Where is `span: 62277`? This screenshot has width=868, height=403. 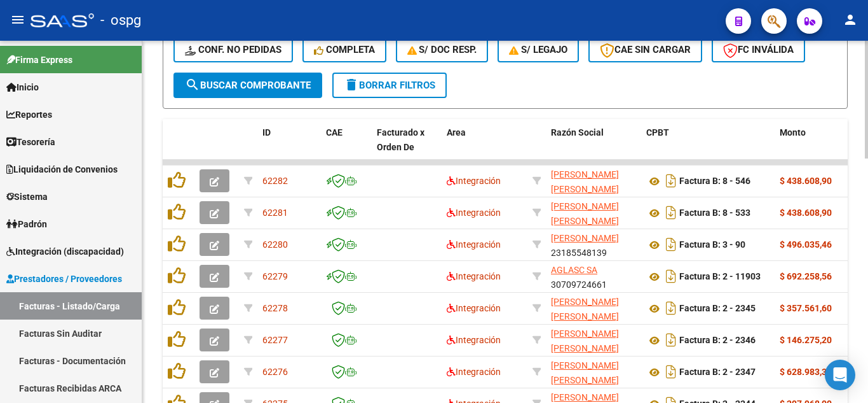
span: 62277 is located at coordinates (275, 340).